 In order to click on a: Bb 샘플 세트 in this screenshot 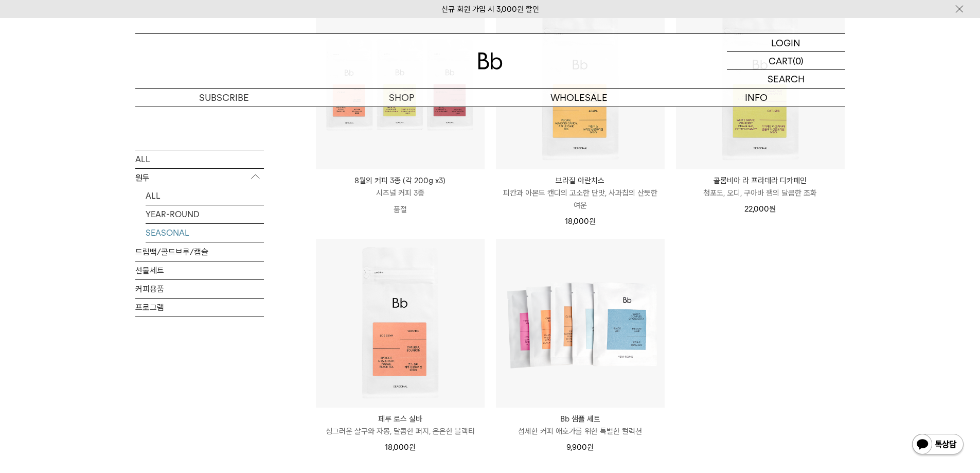, I will do `click(580, 324)`.